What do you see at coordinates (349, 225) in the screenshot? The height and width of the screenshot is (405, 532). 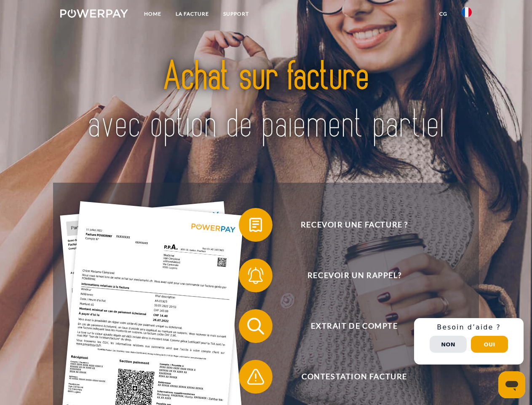 I see `button: Recevoir une facture ?` at bounding box center [349, 225].